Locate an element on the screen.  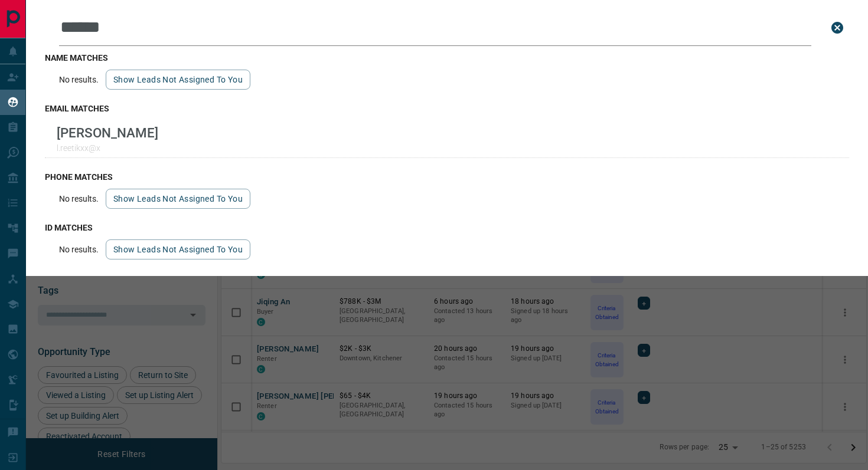
h3: email matches is located at coordinates (447, 109).